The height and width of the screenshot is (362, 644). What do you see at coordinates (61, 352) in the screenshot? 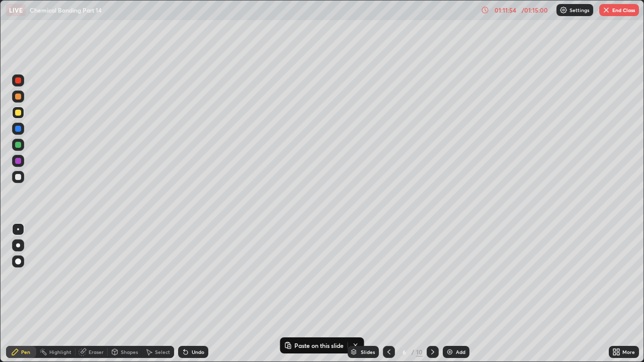
I see `div: Highlight` at bounding box center [61, 352].